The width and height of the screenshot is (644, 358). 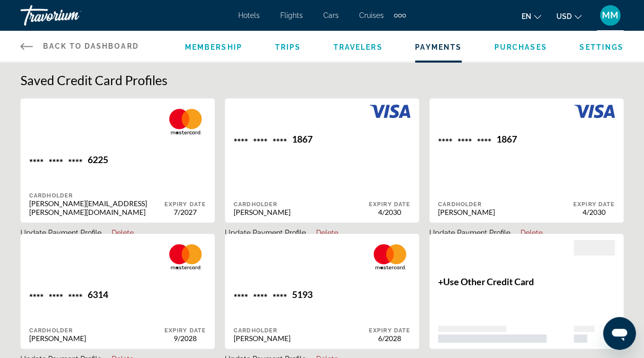 What do you see at coordinates (610, 16) in the screenshot?
I see `span: MM` at bounding box center [610, 16].